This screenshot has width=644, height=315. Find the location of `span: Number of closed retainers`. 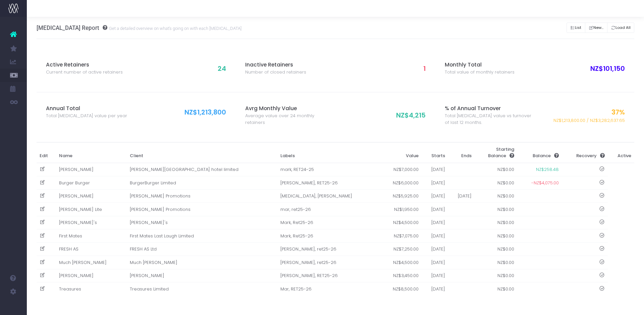

span: Number of closed retainers is located at coordinates (276, 72).